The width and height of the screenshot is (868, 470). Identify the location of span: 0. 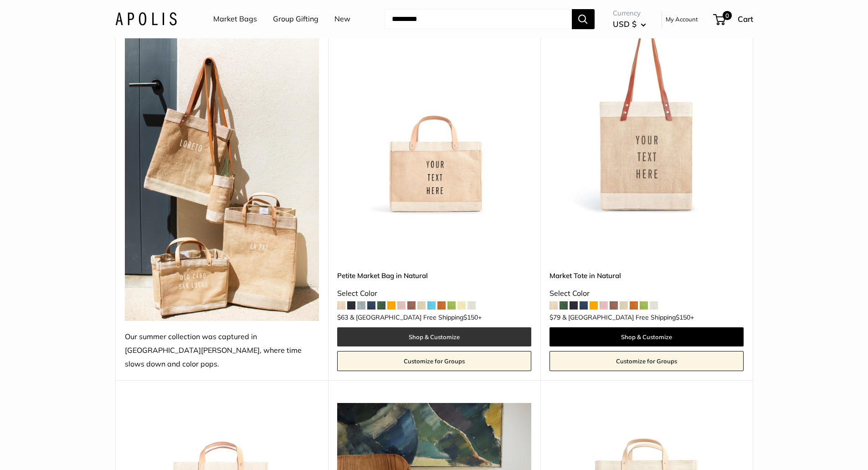
(727, 16).